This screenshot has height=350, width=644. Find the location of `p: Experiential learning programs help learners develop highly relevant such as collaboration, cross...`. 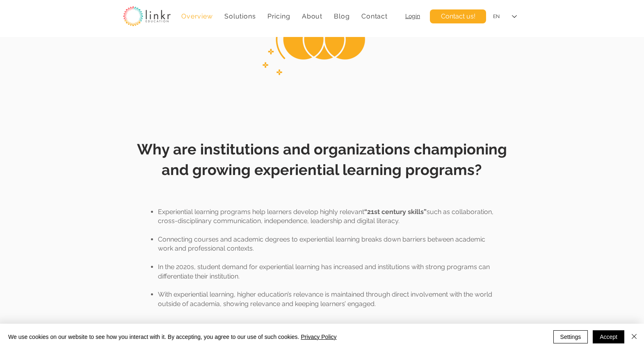

p: Experiential learning programs help learners develop highly relevant such as collaboration, cross... is located at coordinates (328, 216).